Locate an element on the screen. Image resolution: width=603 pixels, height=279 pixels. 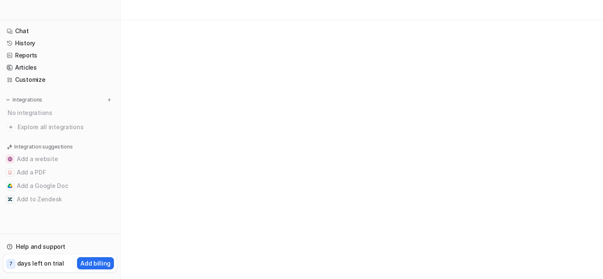
img: menu_add.svg is located at coordinates (109, 100).